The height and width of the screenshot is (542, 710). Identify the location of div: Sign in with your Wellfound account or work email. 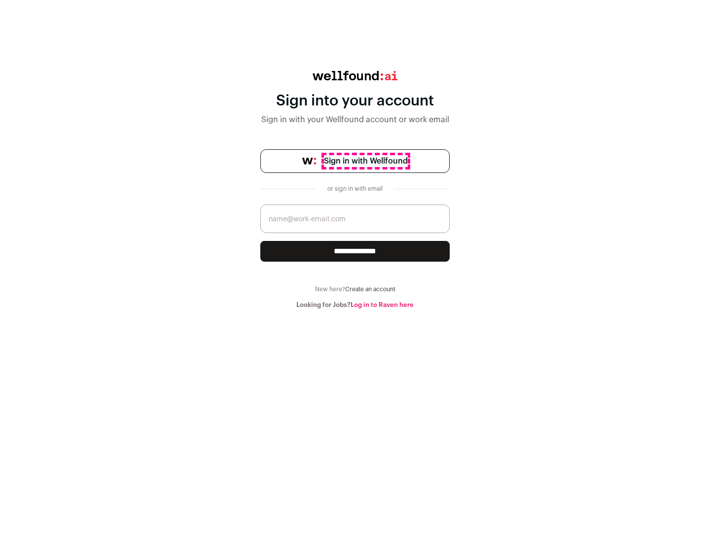
(355, 120).